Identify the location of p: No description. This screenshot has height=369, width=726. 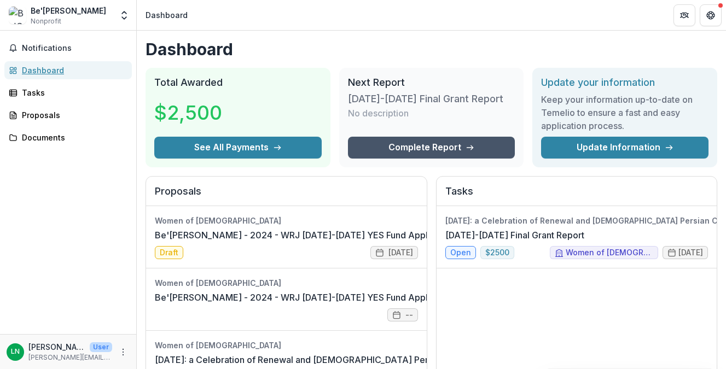
(378, 113).